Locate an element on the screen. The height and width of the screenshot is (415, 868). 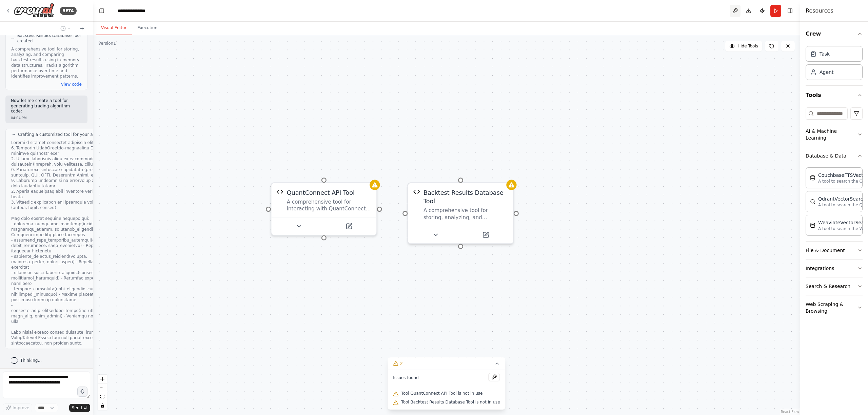
button: AI & Machine Learning is located at coordinates (834, 135).